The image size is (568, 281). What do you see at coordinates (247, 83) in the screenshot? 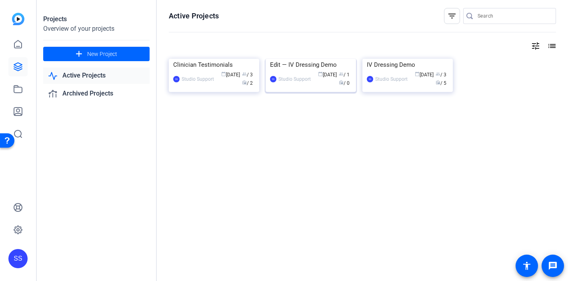
I see `span: / 2` at bounding box center [247, 83].